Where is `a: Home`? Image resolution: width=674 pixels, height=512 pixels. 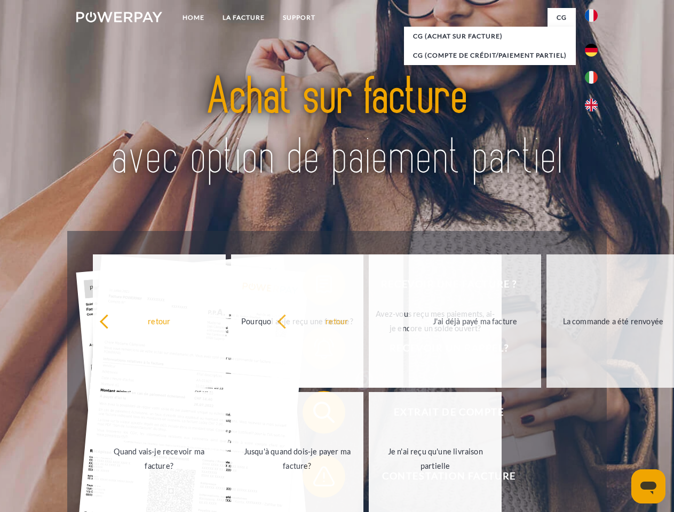
a: Home is located at coordinates (193, 18).